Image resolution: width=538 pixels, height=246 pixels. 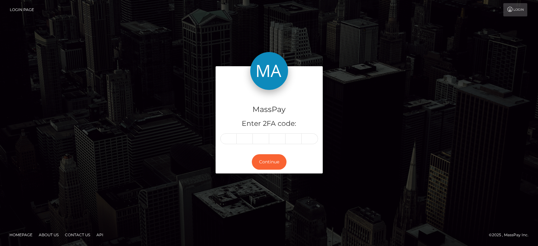 I want to click on button: Continue, so click(x=269, y=162).